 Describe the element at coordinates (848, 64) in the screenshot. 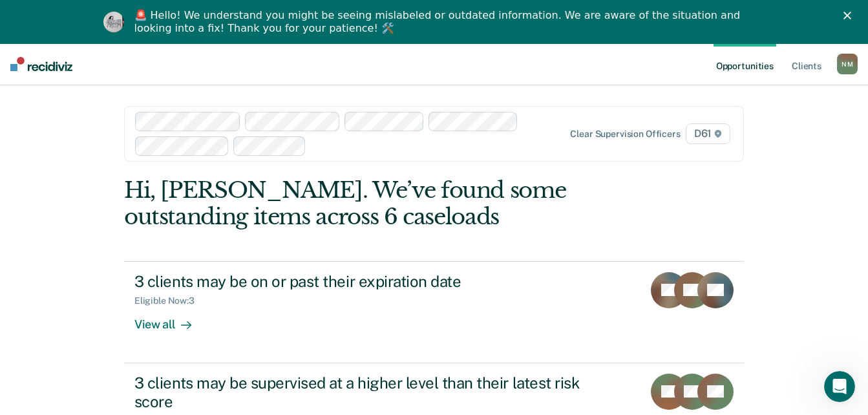

I see `div: N M` at that location.